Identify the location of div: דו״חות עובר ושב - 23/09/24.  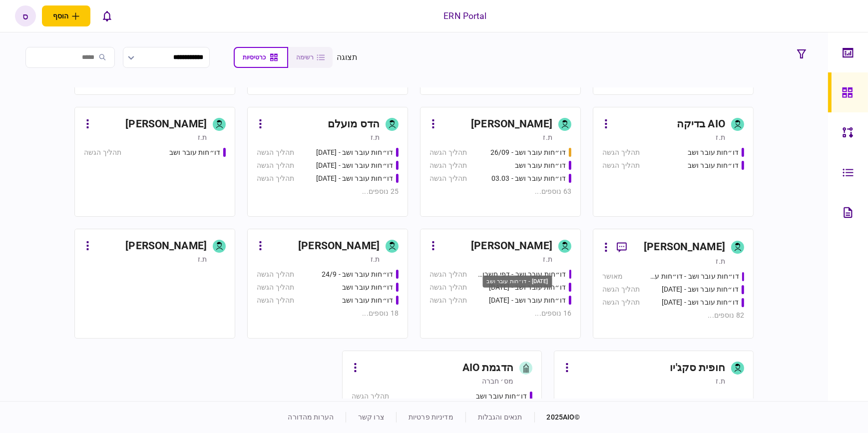
(355, 152).